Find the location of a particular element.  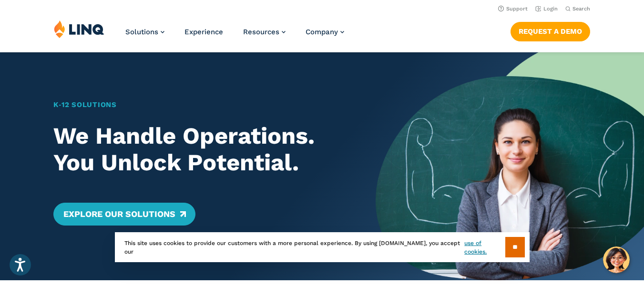

a: use of cookies. is located at coordinates (484, 248).